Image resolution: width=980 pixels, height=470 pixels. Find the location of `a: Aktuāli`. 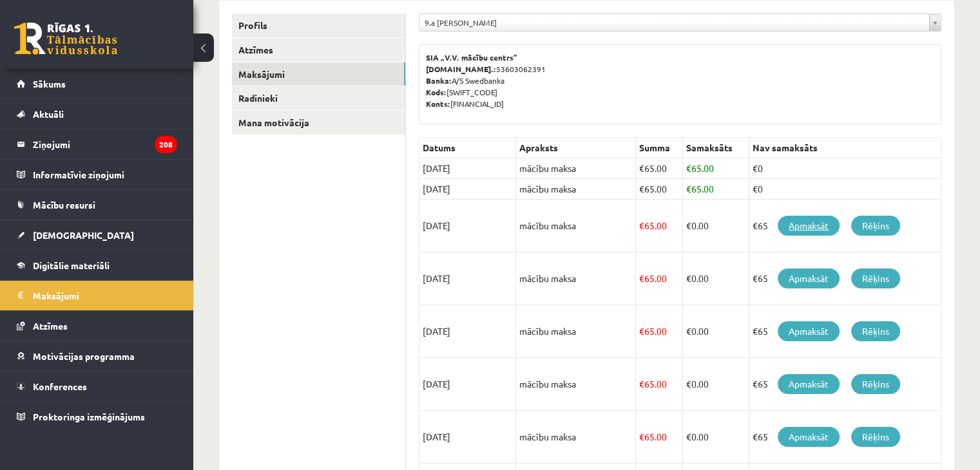

a: Aktuāli is located at coordinates (96, 114).